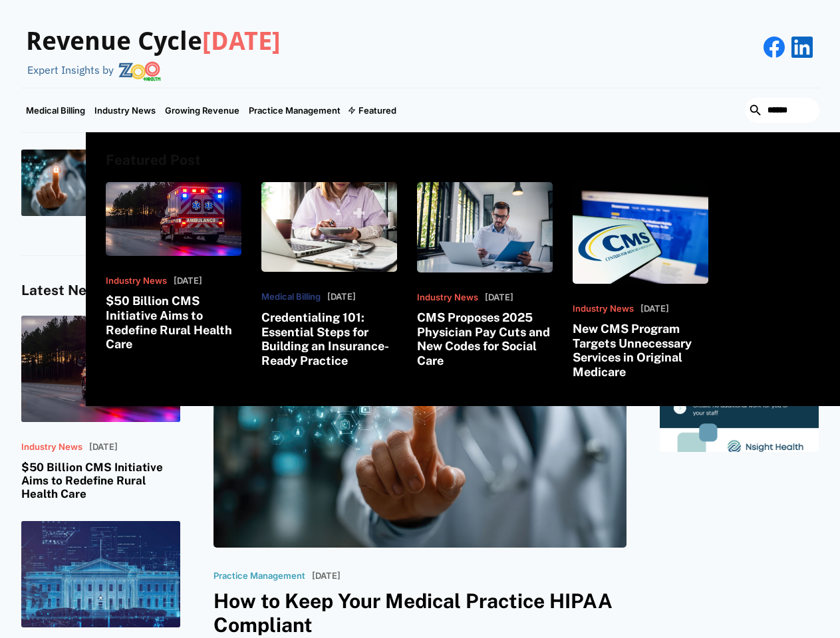 Image resolution: width=840 pixels, height=638 pixels. I want to click on div: Expert Insights by, so click(70, 69).